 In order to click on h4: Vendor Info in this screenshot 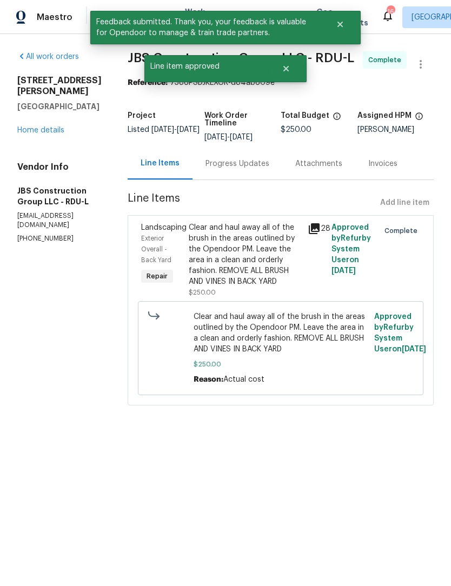, I will do `click(59, 167)`.